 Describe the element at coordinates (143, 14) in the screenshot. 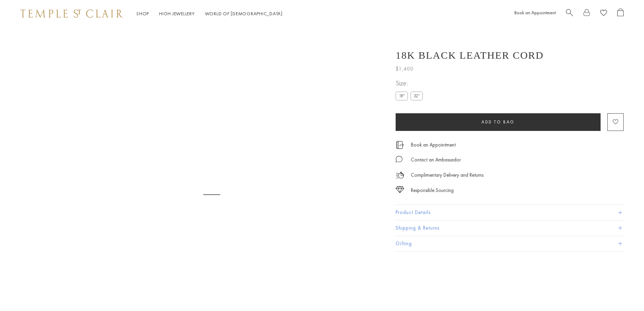

I see `a: ShopShop` at that location.